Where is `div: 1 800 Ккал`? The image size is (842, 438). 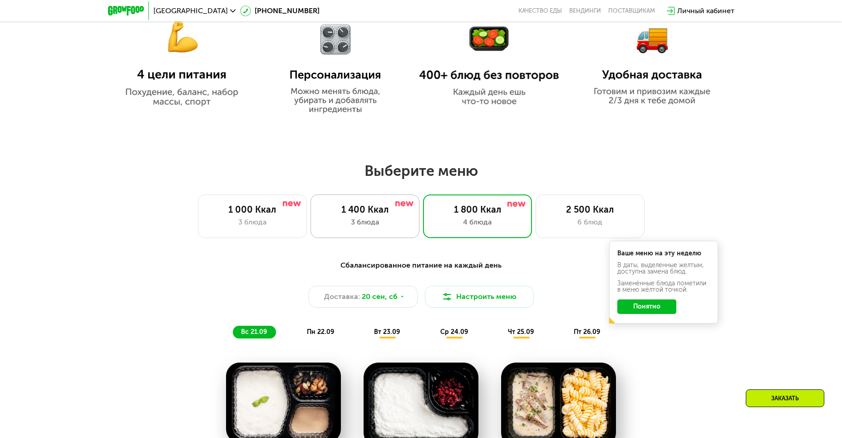
div: 1 800 Ккал is located at coordinates (478, 209).